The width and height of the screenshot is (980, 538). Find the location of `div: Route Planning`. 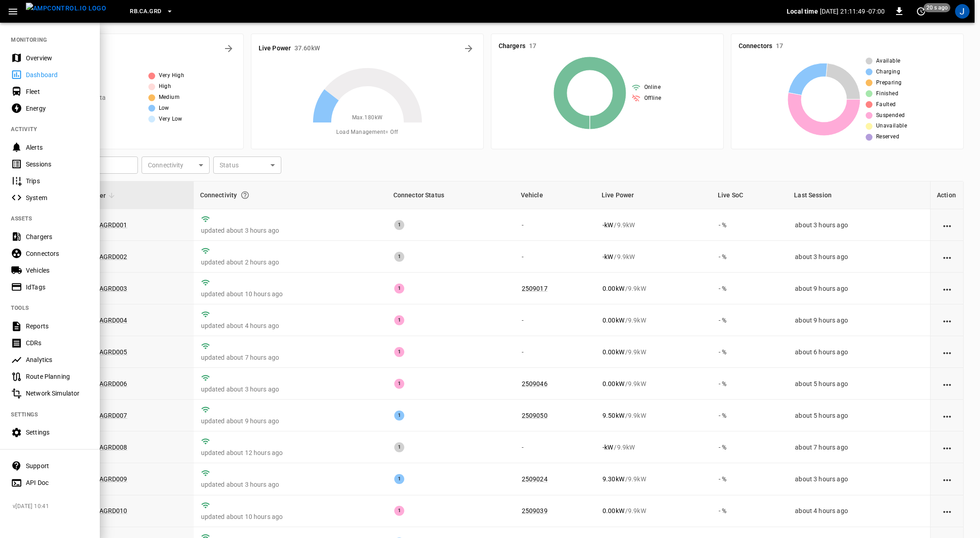

div: Route Planning is located at coordinates (57, 377).